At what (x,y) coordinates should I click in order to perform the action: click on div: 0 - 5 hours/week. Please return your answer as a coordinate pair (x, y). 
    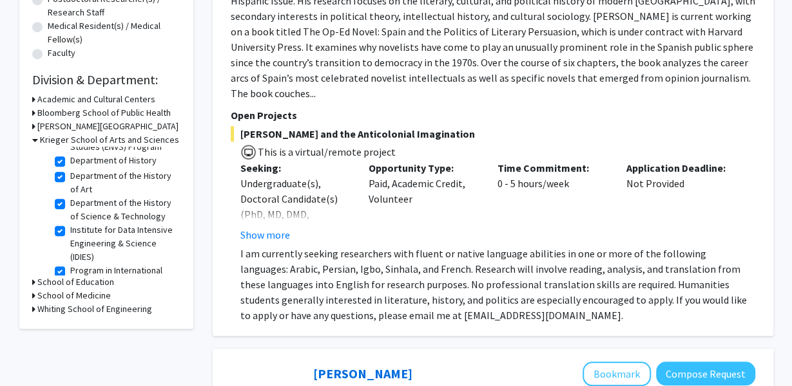
    Looking at the image, I should click on (552, 202).